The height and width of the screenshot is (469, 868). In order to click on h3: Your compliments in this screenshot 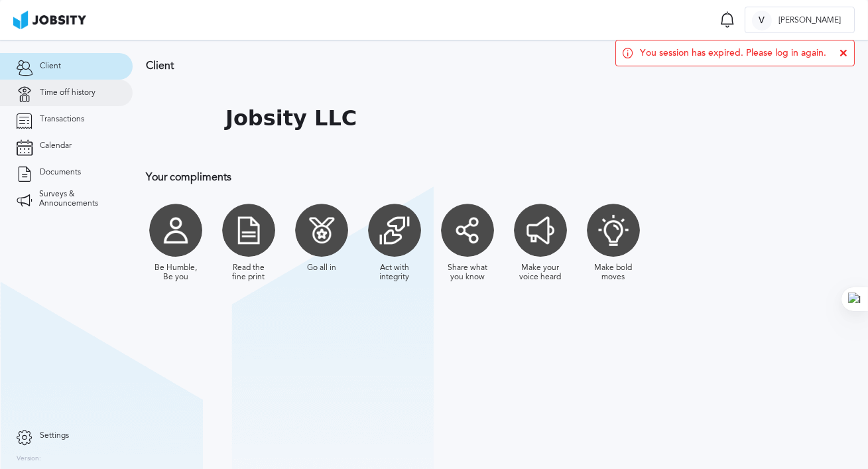, I will do `click(500, 177)`.